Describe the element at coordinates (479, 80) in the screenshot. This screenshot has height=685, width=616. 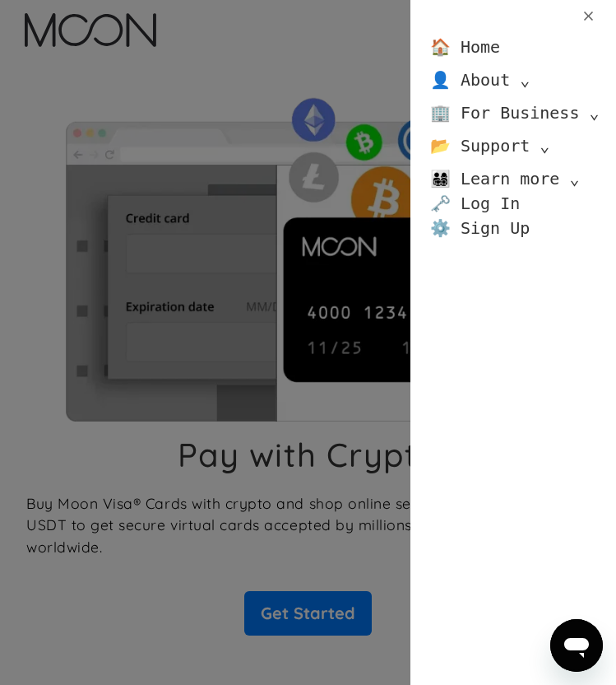
I see `div: 👤 About ⌄` at that location.